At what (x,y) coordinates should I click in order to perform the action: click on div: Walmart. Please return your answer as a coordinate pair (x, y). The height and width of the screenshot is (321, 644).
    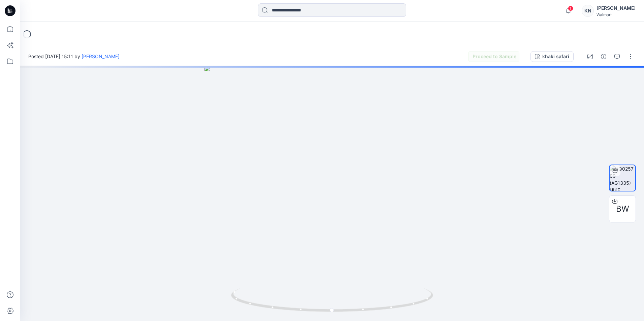
    Looking at the image, I should click on (616, 14).